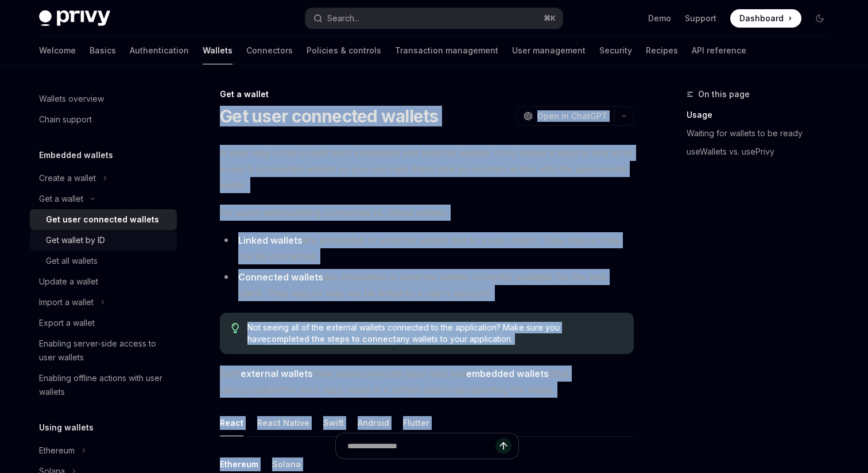 This screenshot has height=473, width=868. Describe the element at coordinates (572, 116) in the screenshot. I see `span: Open in ChatGPT` at that location.